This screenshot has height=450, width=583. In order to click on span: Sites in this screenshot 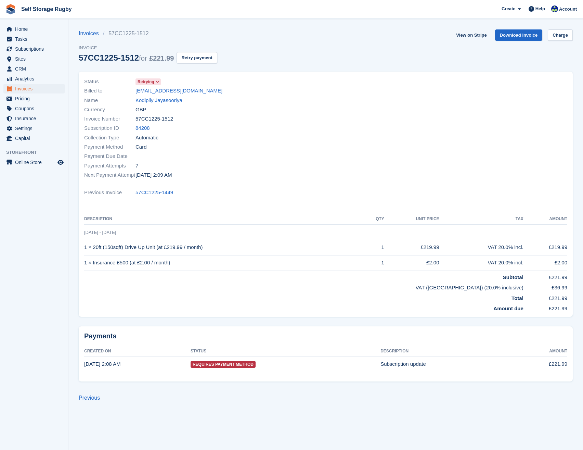, I will do `click(36, 59)`.